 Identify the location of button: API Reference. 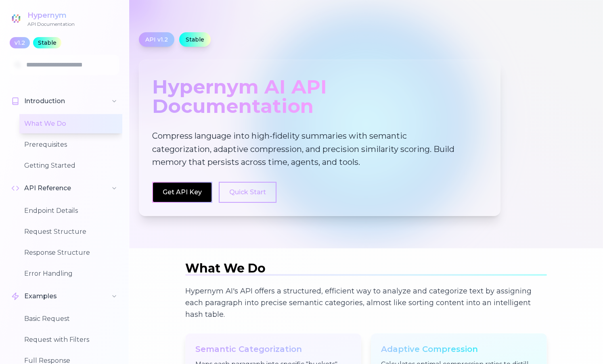
(64, 189).